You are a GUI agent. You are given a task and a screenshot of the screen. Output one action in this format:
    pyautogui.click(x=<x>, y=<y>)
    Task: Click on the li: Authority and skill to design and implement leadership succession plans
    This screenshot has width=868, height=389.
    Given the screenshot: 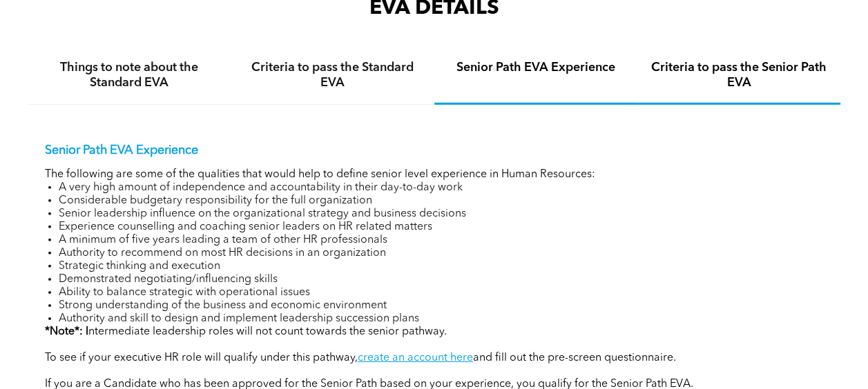 What is the action you would take?
    pyautogui.click(x=440, y=319)
    